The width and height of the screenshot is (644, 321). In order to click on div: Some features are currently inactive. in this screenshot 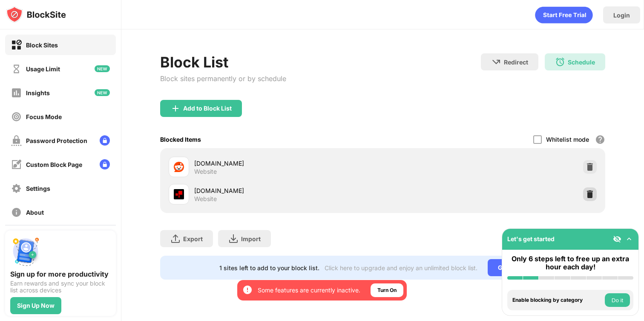, I will do `click(309, 290)`.